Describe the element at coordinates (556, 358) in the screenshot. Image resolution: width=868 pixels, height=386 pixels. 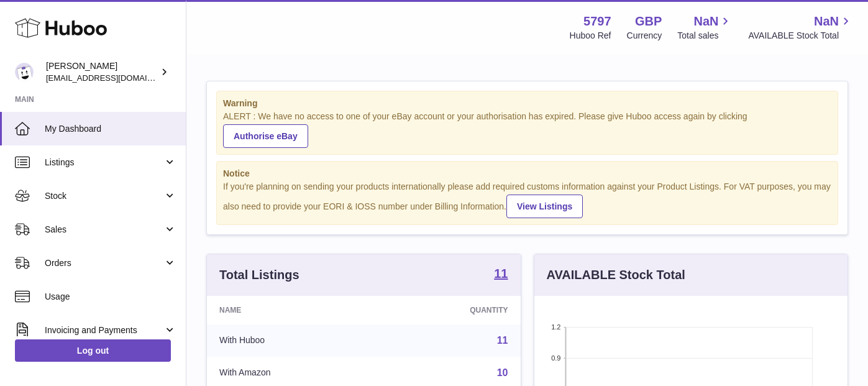
I see `text: 0.9` at that location.